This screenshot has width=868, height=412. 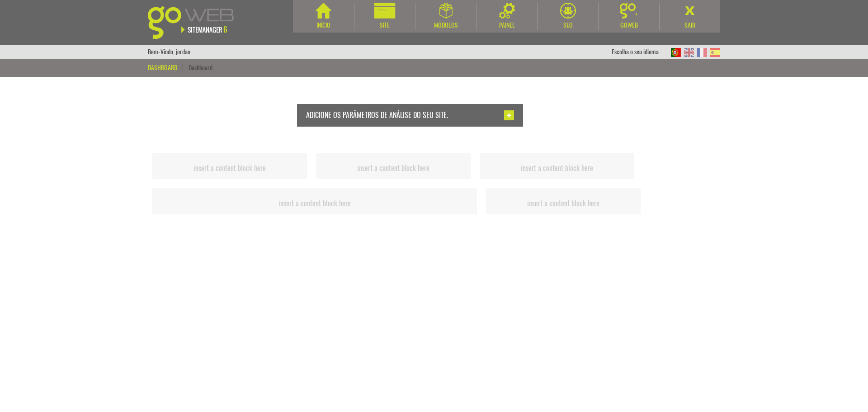 What do you see at coordinates (509, 115) in the screenshot?
I see `img: Adicionar` at bounding box center [509, 115].